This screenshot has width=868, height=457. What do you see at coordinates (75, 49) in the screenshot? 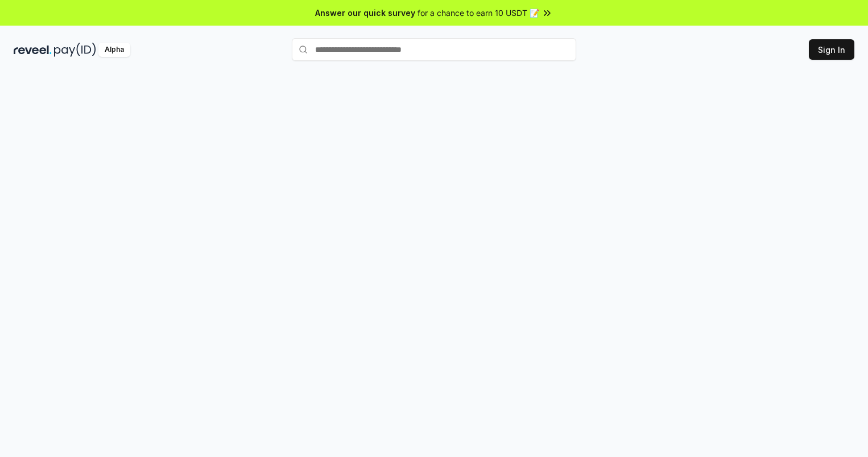
I see `img: pay_id` at bounding box center [75, 49].